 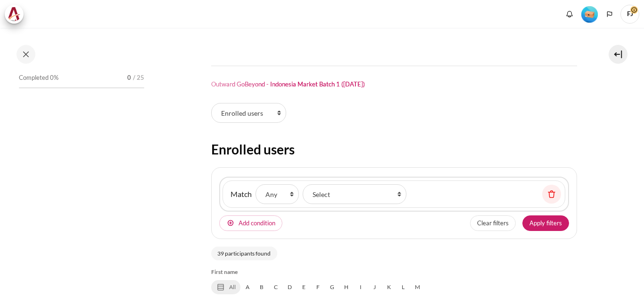 I want to click on a: Architeck Architeck, so click(x=17, y=14).